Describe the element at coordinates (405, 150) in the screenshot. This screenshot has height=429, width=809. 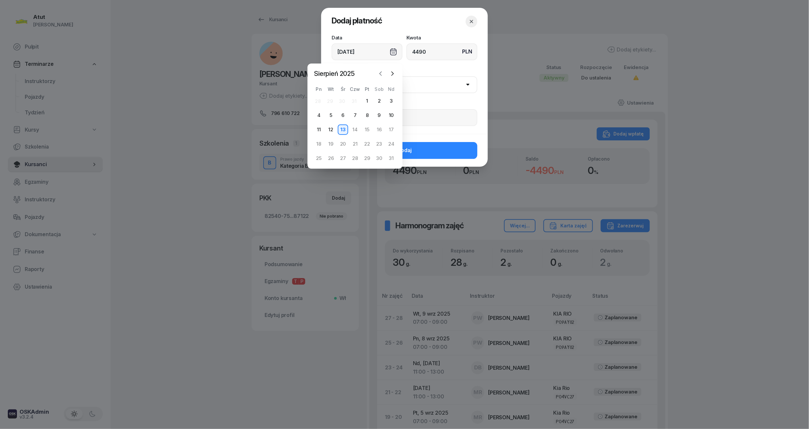
I see `span: Dodaj` at that location.